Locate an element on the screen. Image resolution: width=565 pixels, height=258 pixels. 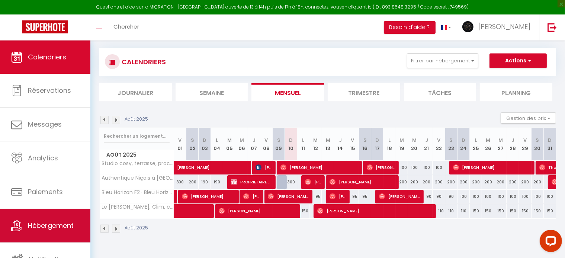
button: Open LiveChat chat widget is located at coordinates (17, 14).